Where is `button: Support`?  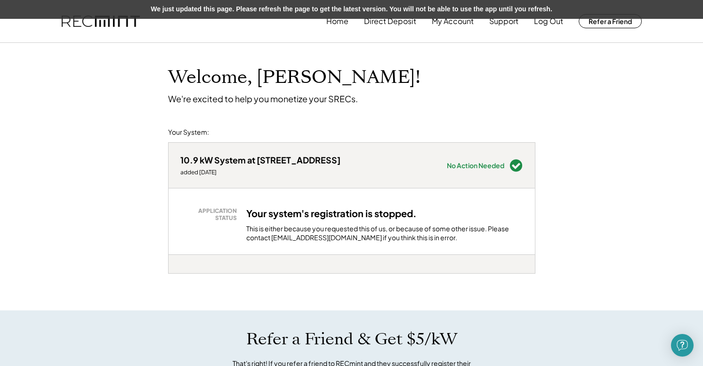
button: Support is located at coordinates (504, 21).